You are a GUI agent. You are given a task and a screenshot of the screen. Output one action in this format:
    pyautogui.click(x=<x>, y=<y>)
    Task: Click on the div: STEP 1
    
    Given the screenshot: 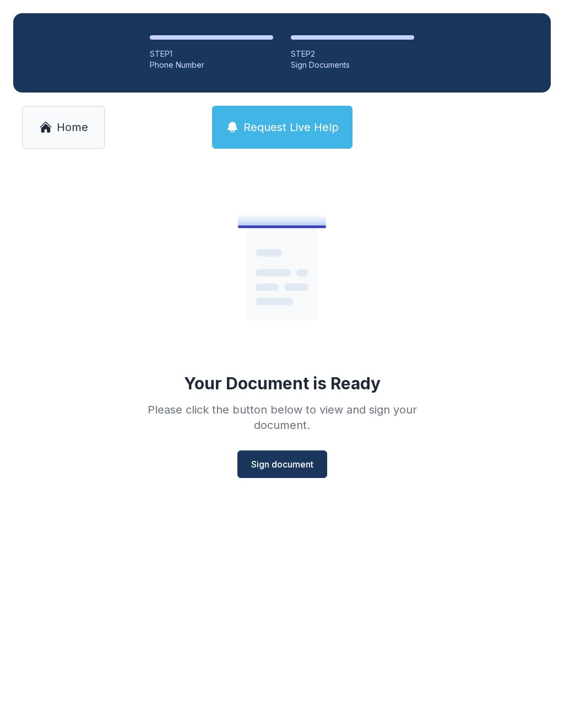 What is the action you would take?
    pyautogui.click(x=211, y=54)
    